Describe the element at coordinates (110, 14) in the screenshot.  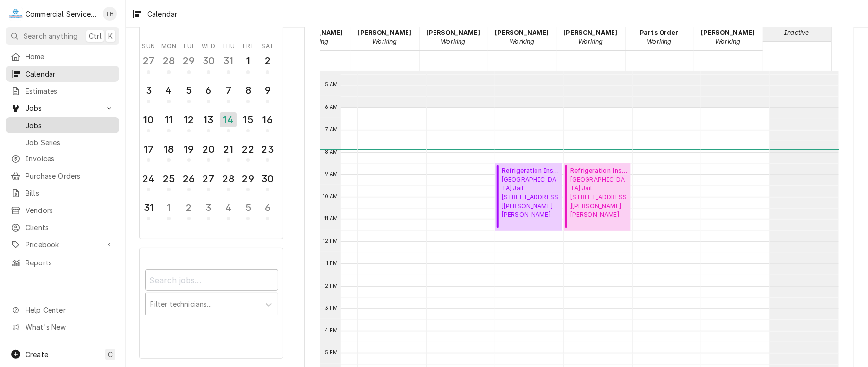
I see `div: Tricia Hansen's Avatar` at that location.